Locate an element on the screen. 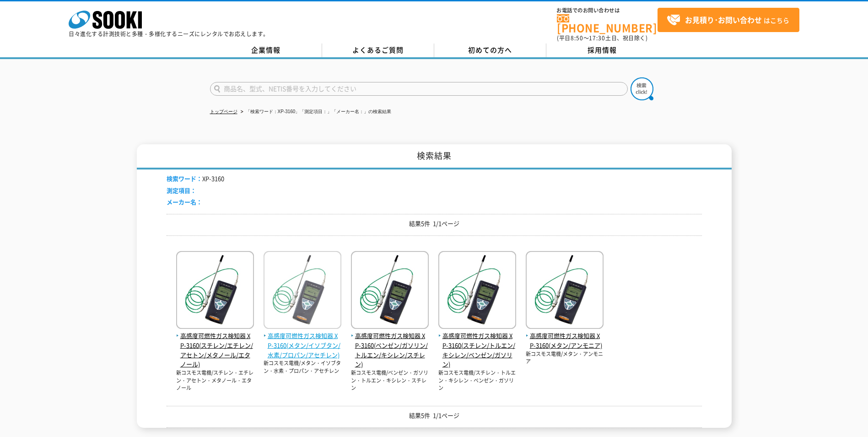 This screenshot has height=437, width=868. span: 測定項目： is located at coordinates (181, 190).